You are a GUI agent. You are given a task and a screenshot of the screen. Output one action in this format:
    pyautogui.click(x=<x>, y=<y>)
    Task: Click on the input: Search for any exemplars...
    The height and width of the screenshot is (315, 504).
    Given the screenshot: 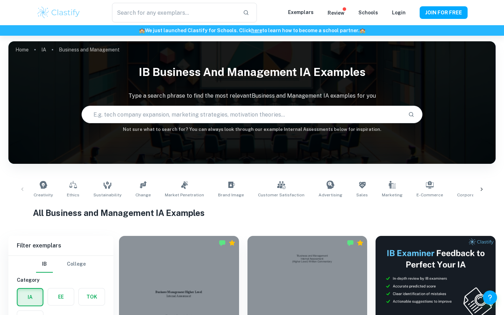 What is the action you would take?
    pyautogui.click(x=175, y=13)
    